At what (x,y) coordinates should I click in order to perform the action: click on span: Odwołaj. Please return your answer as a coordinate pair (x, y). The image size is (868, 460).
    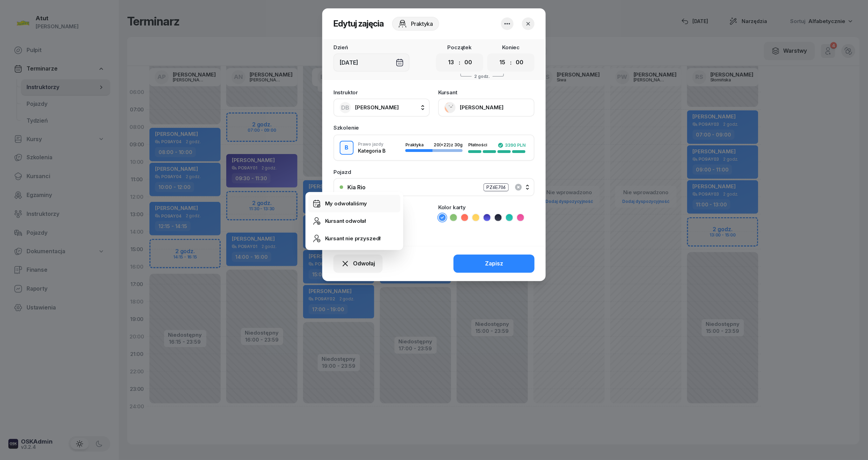
    Looking at the image, I should click on (364, 264).